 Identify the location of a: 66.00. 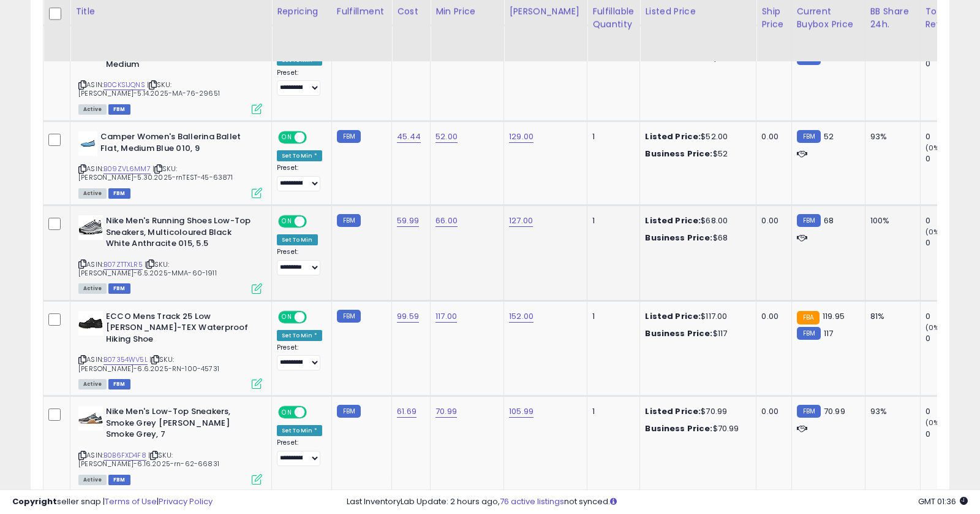
(447, 220).